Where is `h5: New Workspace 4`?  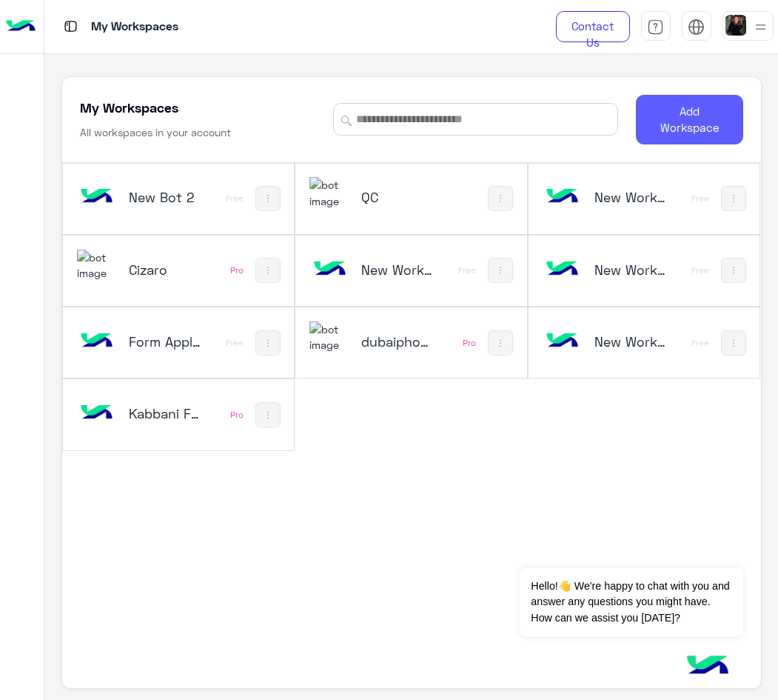 h5: New Workspace 4 is located at coordinates (631, 341).